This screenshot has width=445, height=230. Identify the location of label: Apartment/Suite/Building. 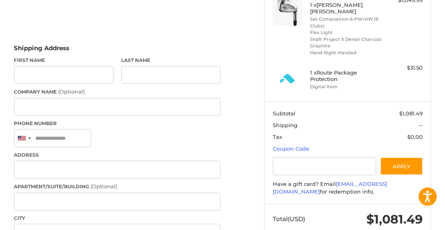
(118, 187).